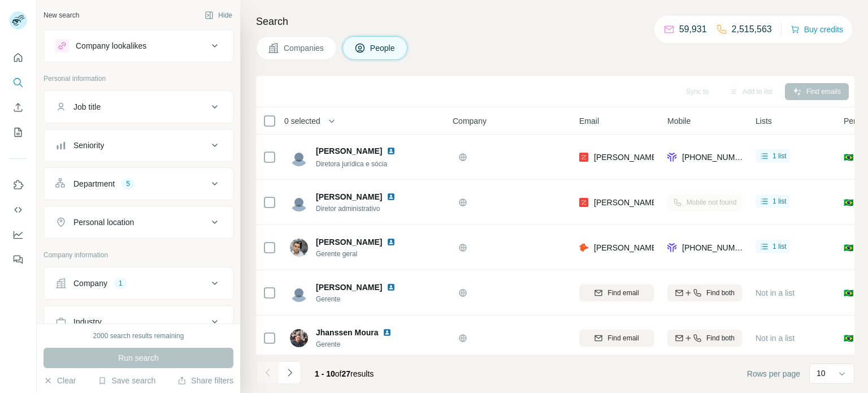 The width and height of the screenshot is (868, 393). Describe the element at coordinates (138, 107) in the screenshot. I see `button: Job title` at that location.